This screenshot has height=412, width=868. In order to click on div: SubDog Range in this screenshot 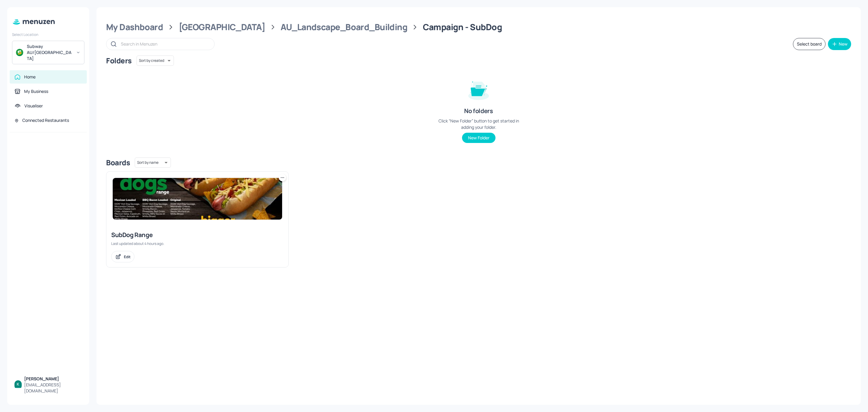, I will do `click(198, 235)`.